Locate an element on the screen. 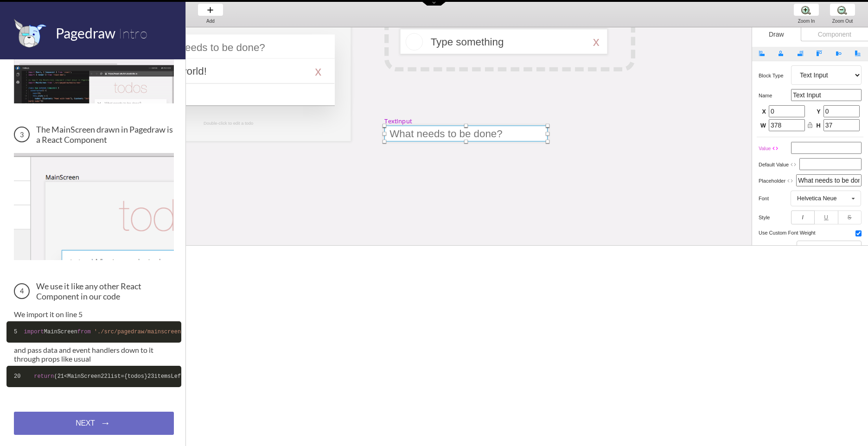  input: use custom font weight is located at coordinates (859, 234).